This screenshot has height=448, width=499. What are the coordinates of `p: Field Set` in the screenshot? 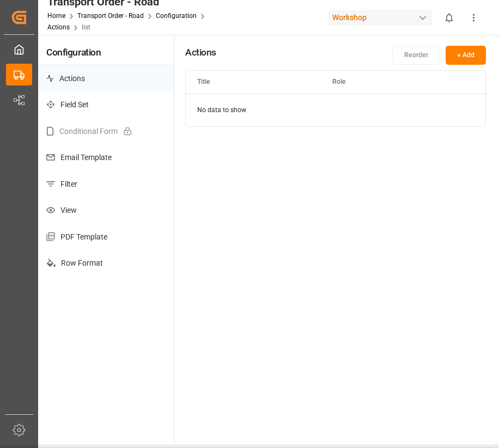 It's located at (105, 105).